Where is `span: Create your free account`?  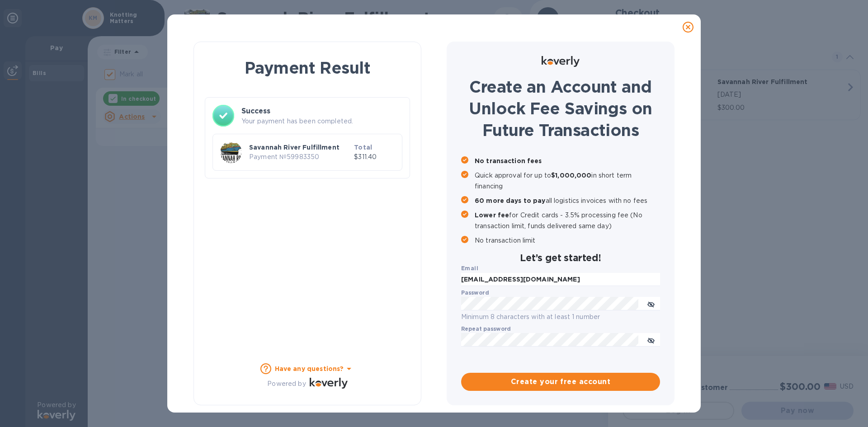 span: Create your free account is located at coordinates (561, 381).